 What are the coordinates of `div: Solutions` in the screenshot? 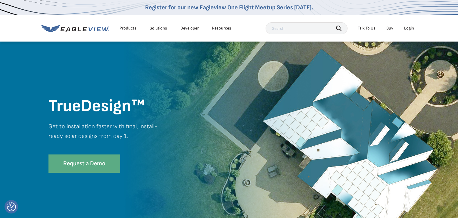 It's located at (158, 28).